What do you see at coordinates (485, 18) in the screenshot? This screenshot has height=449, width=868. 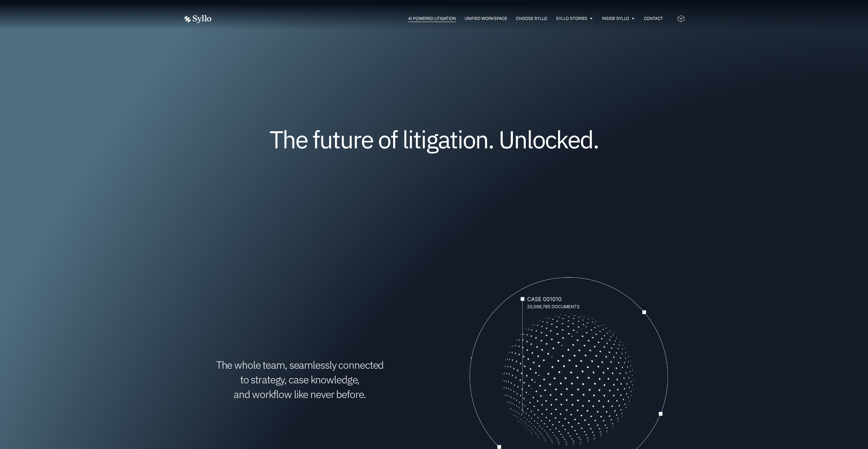 I see `a: Unified Workspace` at bounding box center [485, 18].